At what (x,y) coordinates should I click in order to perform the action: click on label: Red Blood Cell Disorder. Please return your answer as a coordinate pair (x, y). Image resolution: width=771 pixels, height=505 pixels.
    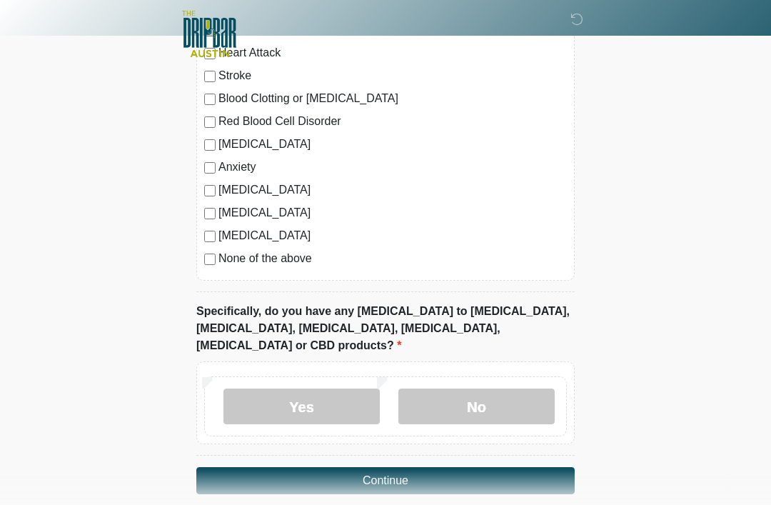
    Looking at the image, I should click on (393, 121).